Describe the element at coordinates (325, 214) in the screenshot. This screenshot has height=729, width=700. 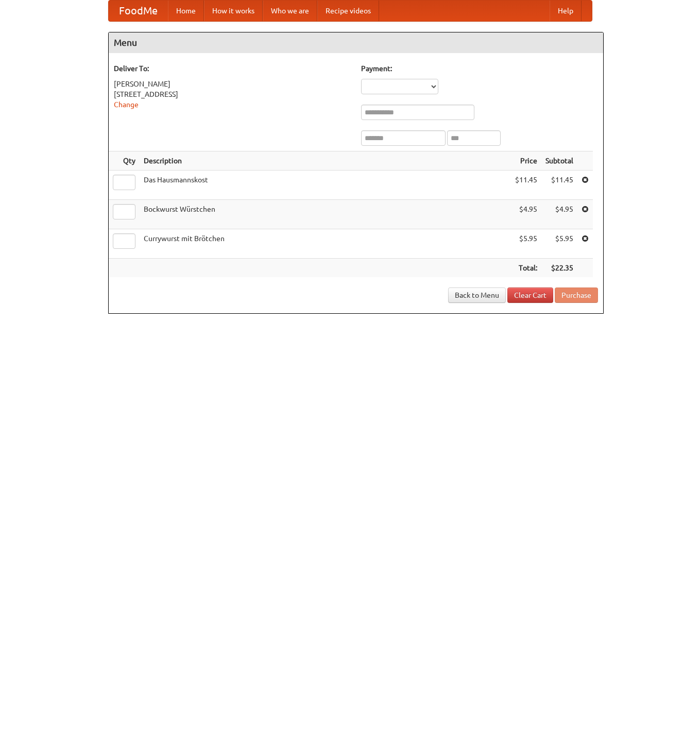
I see `td: Bockwurst Würstchen` at that location.